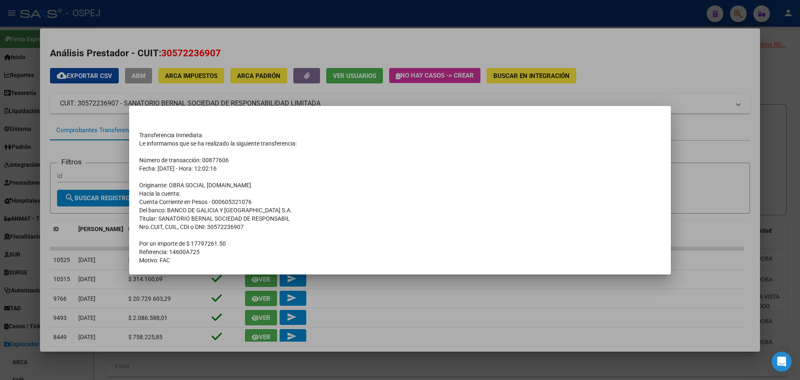 The image size is (800, 380). What do you see at coordinates (782, 361) in the screenshot?
I see `div: Open Intercom Messenger` at bounding box center [782, 361].